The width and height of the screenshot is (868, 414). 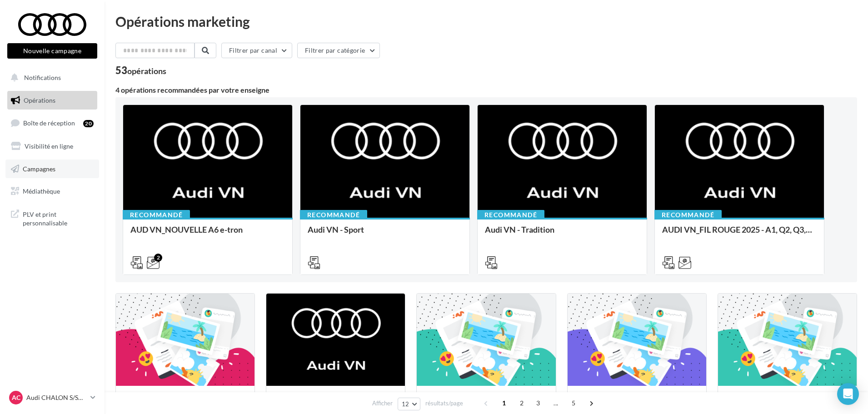 I want to click on button: Notifications, so click(x=51, y=78).